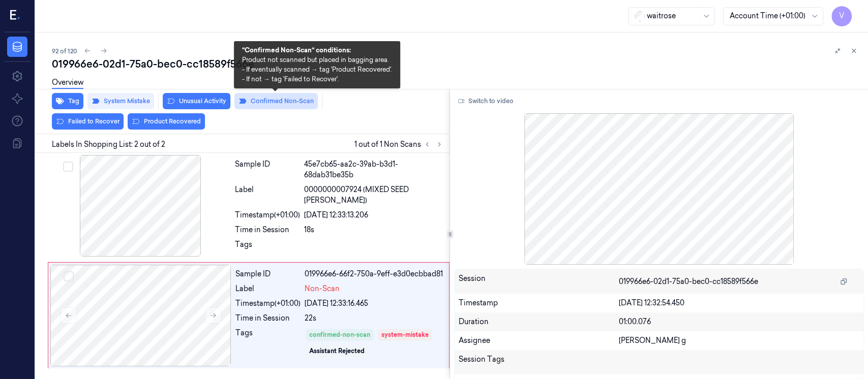  I want to click on button: Failed to Recover, so click(88, 122).